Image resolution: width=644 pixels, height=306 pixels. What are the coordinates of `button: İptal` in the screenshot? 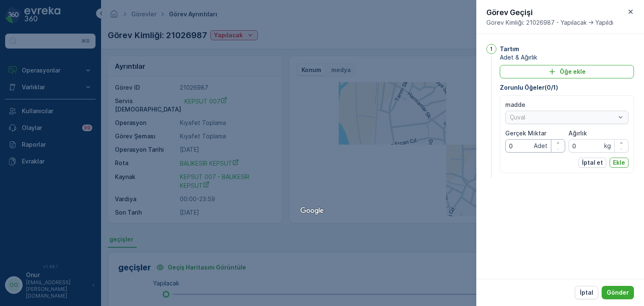 It's located at (587, 292).